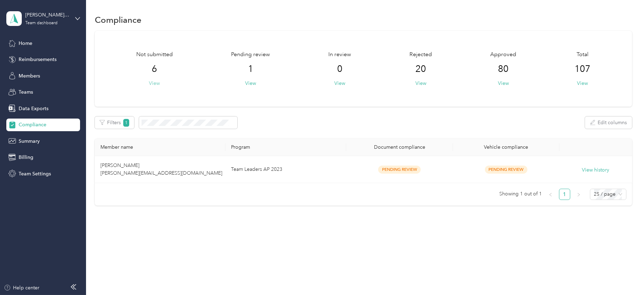  What do you see at coordinates (579, 195) in the screenshot?
I see `span: right` at bounding box center [579, 195].